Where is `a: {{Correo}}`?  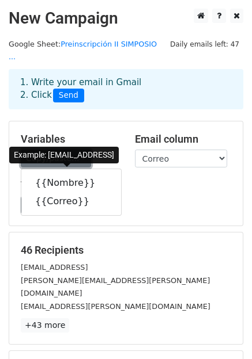
a: {{Correo}} is located at coordinates (71, 202).